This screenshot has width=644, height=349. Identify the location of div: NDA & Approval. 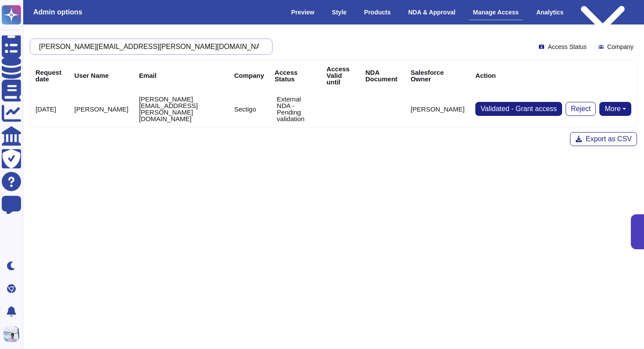
(432, 13).